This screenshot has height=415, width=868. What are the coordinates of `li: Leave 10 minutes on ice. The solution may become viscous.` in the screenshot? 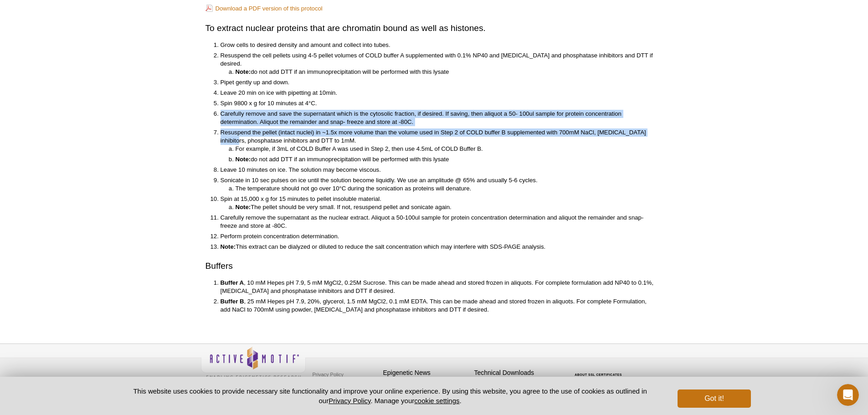 It's located at (437, 170).